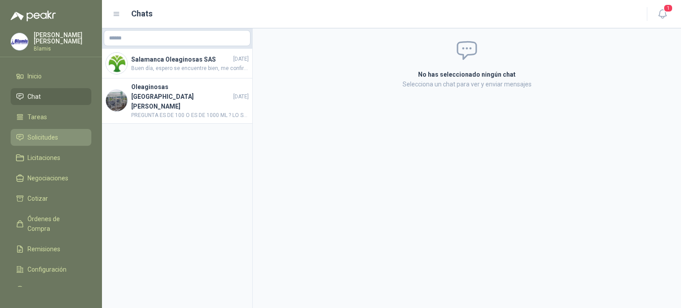 Image resolution: width=681 pixels, height=308 pixels. What do you see at coordinates (467, 74) in the screenshot?
I see `h2: No has seleccionado ningún chat` at bounding box center [467, 74].